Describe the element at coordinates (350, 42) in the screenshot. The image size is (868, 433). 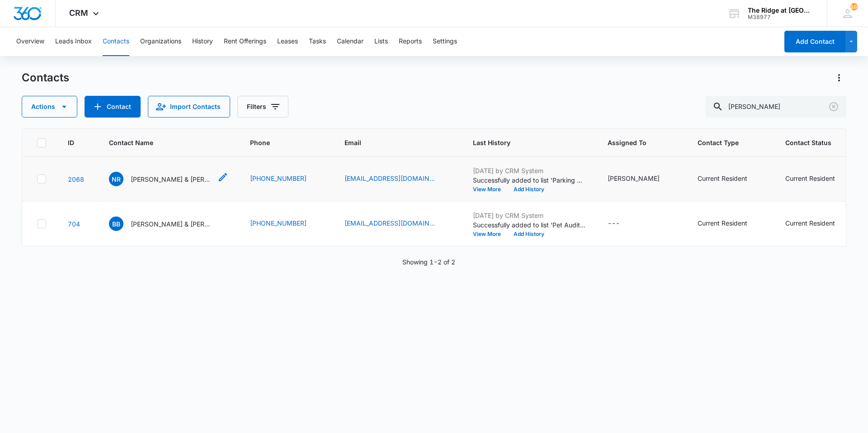
I see `button: Calendar` at that location.